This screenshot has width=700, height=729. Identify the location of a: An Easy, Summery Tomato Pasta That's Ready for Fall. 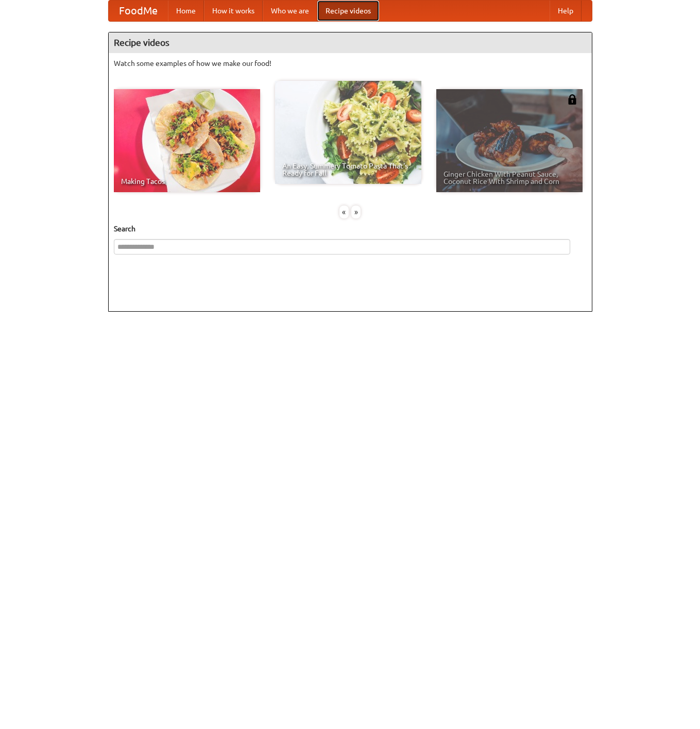
(348, 132).